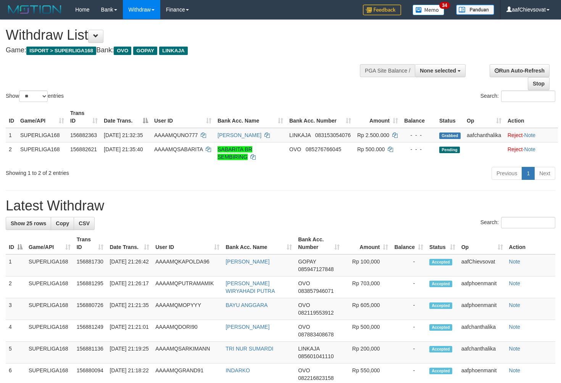 The image size is (561, 383). I want to click on a: Copy, so click(62, 223).